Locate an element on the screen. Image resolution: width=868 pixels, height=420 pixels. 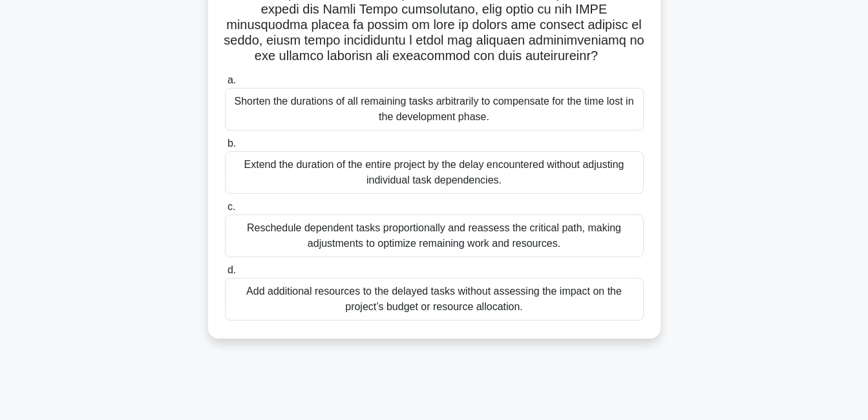
div: Extend the duration of the entire project by the delay encountered without adjusting individual t... is located at coordinates (435, 173).